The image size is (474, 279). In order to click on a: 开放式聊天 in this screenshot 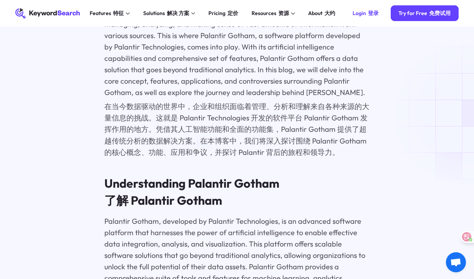, I will do `click(456, 262)`.